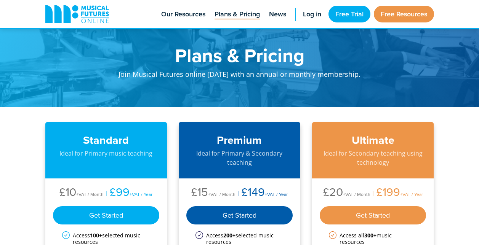 This screenshot has height=245, width=479. What do you see at coordinates (229, 235) in the screenshot?
I see `strong: 200+` at bounding box center [229, 235].